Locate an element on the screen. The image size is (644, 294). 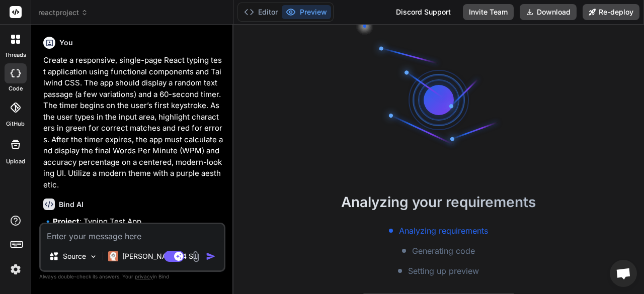
img: Pick Models is located at coordinates (93, 256).